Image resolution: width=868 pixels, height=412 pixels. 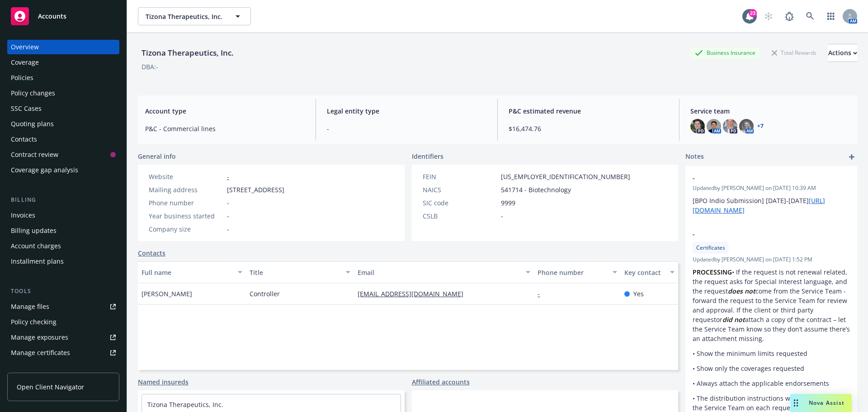 What do you see at coordinates (63, 78) in the screenshot?
I see `a: Policies` at bounding box center [63, 78].